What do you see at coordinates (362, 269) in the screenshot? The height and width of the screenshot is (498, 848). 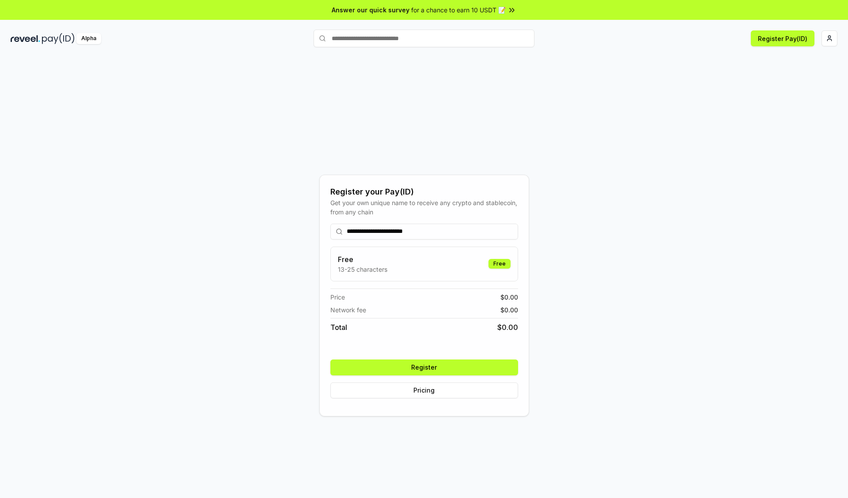 I see `p: 13-25 characters` at bounding box center [362, 269].